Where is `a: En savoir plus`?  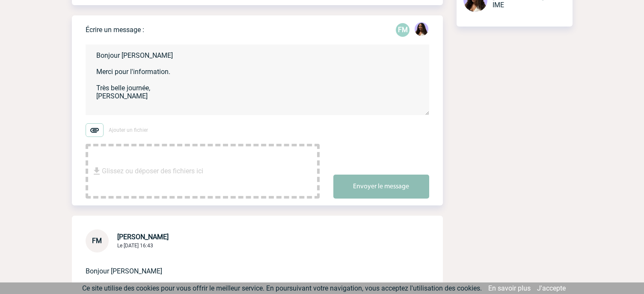 a: En savoir plus is located at coordinates (509, 288).